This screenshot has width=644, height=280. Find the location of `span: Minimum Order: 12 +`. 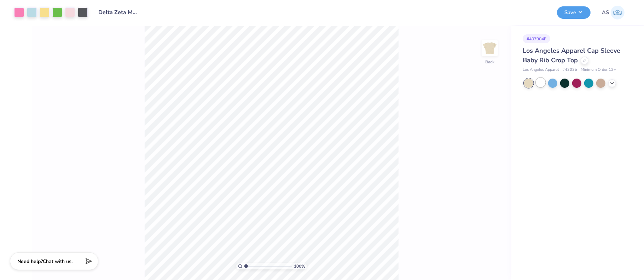

span: Minimum Order: 12 + is located at coordinates (598, 70).